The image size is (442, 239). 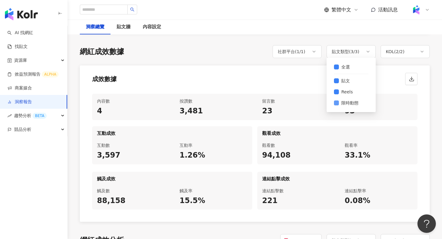 I want to click on div: 互動成效, so click(x=172, y=132).